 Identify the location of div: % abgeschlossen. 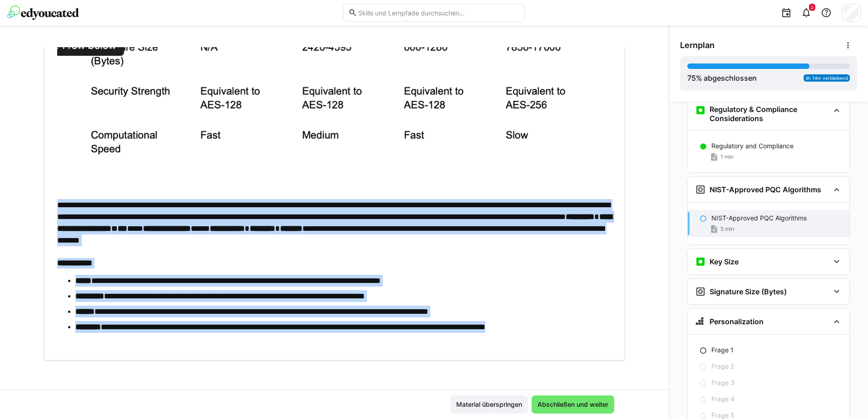
(722, 78).